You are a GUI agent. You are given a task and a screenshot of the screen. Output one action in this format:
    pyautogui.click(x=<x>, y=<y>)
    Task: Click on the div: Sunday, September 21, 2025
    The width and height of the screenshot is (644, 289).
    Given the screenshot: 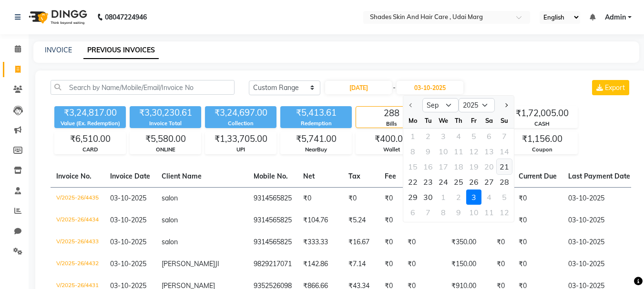 What is the action you would take?
    pyautogui.click(x=504, y=167)
    